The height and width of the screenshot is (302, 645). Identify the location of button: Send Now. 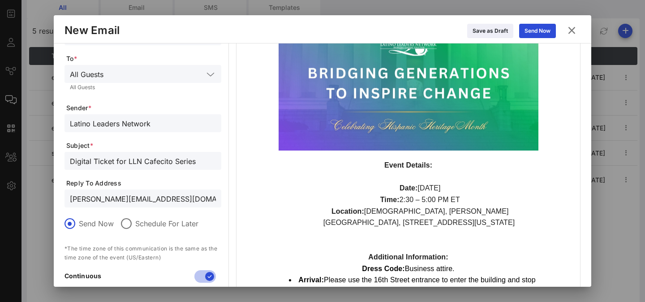
(538, 31).